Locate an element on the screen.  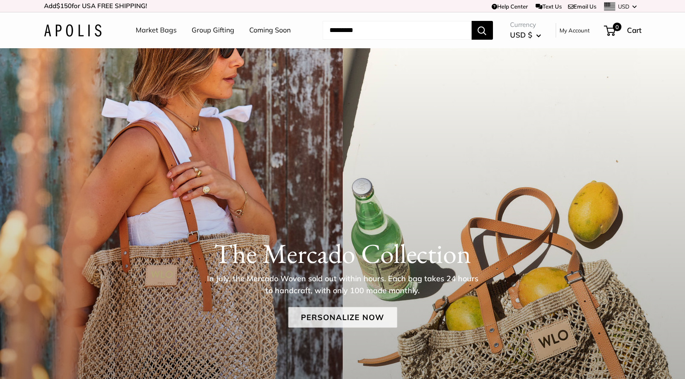
a: Coming Soon is located at coordinates (270, 30).